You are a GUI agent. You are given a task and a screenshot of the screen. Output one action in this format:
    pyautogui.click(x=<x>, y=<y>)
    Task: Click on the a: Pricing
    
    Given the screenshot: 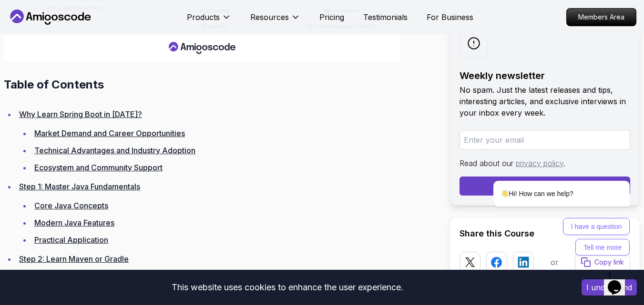 What is the action you would take?
    pyautogui.click(x=332, y=17)
    